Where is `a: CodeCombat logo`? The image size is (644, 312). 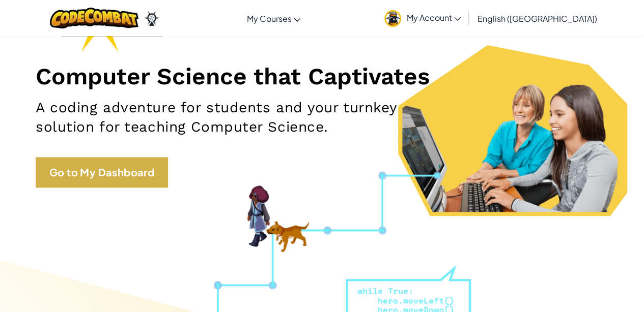
a: CodeCombat logo is located at coordinates (94, 18).